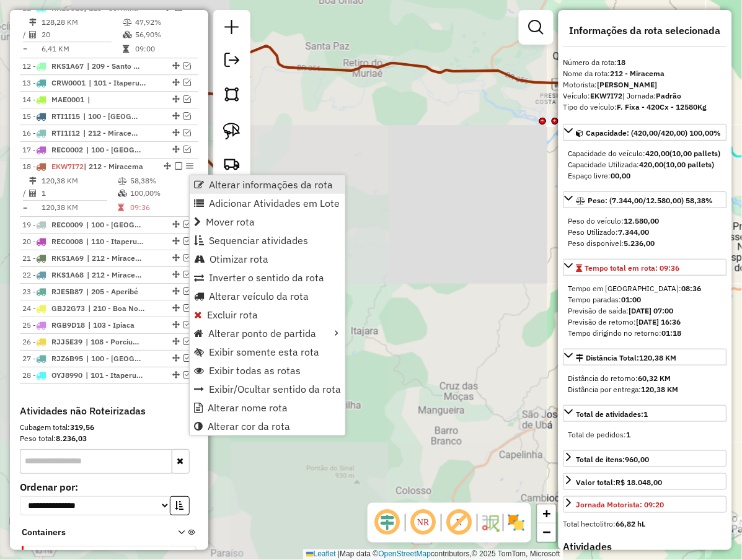 Image resolution: width=742 pixels, height=560 pixels. Describe the element at coordinates (161, 193) in the screenshot. I see `td: 100,00%` at that location.